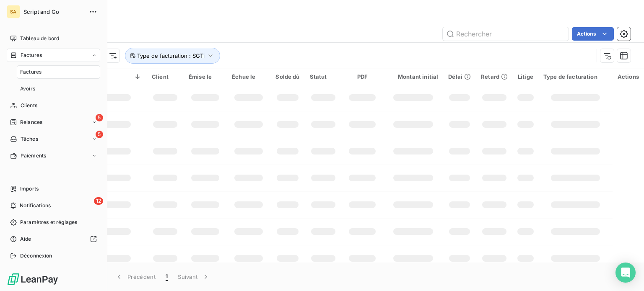 Image resolution: width=644 pixels, height=291 pixels. Describe the element at coordinates (628, 76) in the screenshot. I see `div: Actions` at that location.